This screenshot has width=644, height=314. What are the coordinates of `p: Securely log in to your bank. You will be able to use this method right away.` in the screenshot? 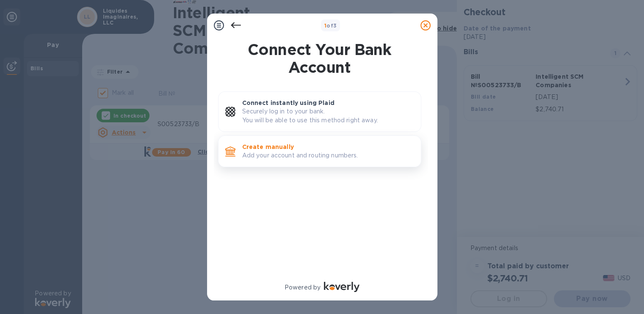 It's located at (328, 116).